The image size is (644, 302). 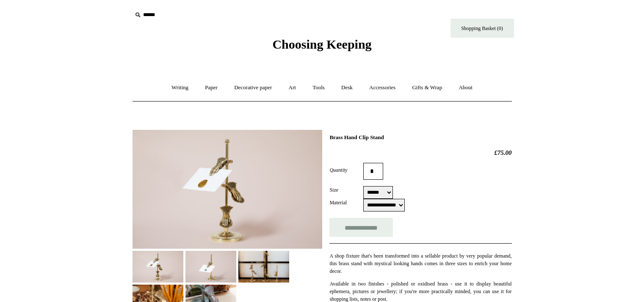 What do you see at coordinates (421, 152) in the screenshot?
I see `h2: £75.00` at bounding box center [421, 152].